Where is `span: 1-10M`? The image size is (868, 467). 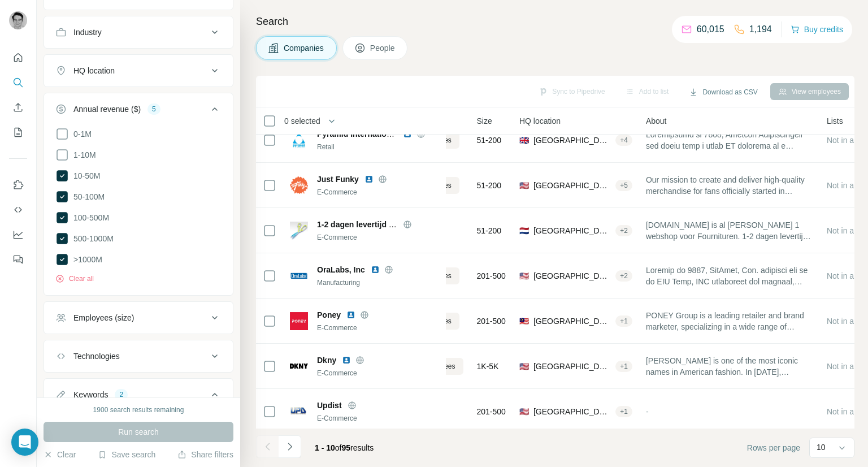
span: 1-10M is located at coordinates (83, 155).